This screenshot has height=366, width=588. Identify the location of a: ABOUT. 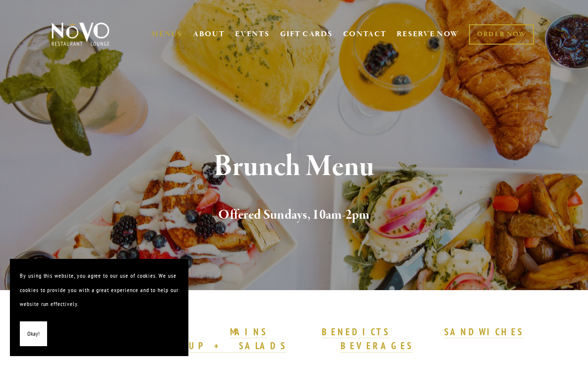
(209, 34).